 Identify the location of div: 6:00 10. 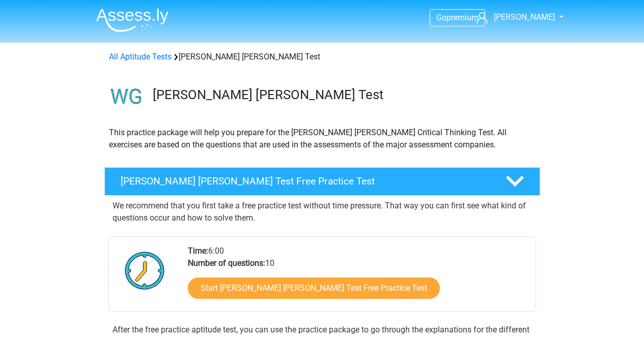
(357, 278).